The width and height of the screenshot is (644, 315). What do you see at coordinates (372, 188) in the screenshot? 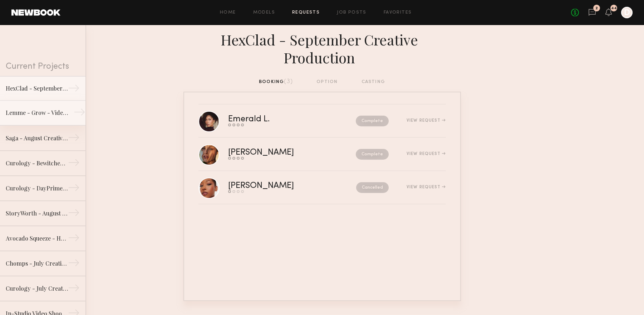
I see `nb-request-status: Cancelled` at bounding box center [372, 188].